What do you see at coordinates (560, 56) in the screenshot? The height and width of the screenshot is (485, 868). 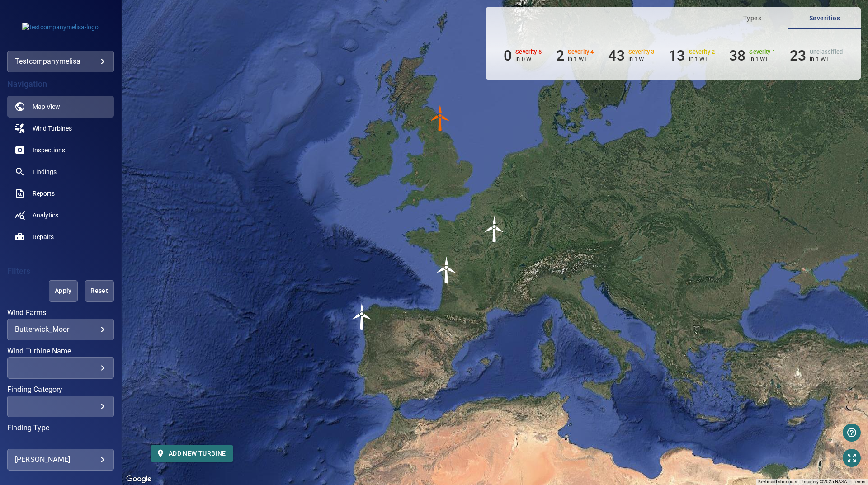 I see `h6: 2` at bounding box center [560, 56].